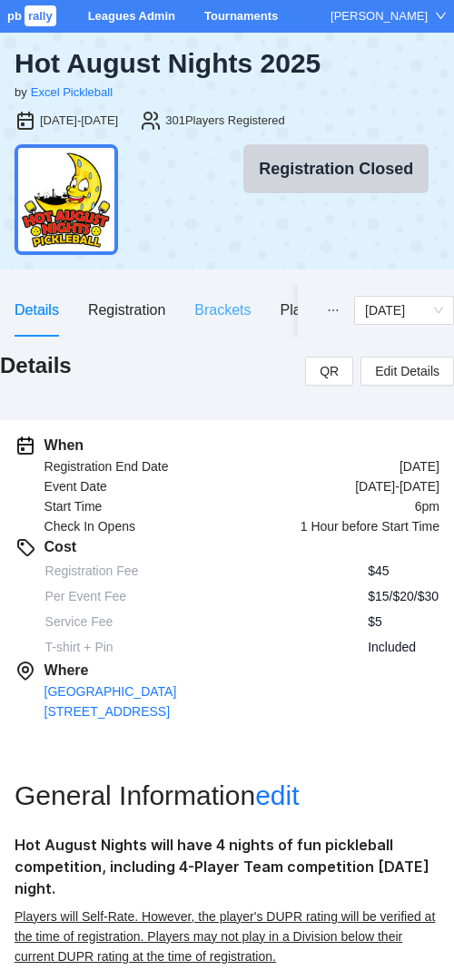 This screenshot has height=980, width=454. What do you see at coordinates (404, 310) in the screenshot?
I see `span: Sunday` at bounding box center [404, 310].